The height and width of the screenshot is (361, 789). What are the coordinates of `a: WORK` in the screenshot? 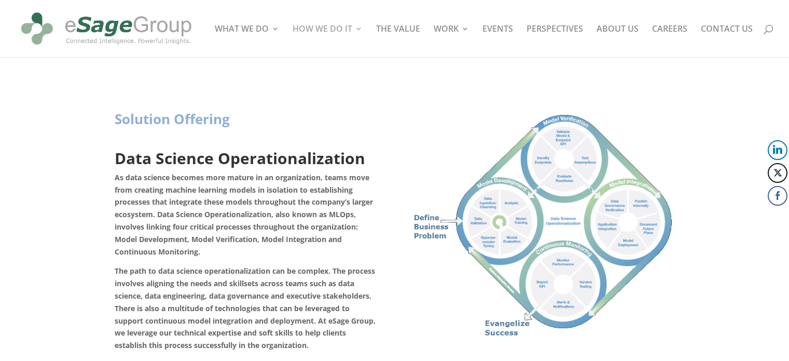 It's located at (451, 41).